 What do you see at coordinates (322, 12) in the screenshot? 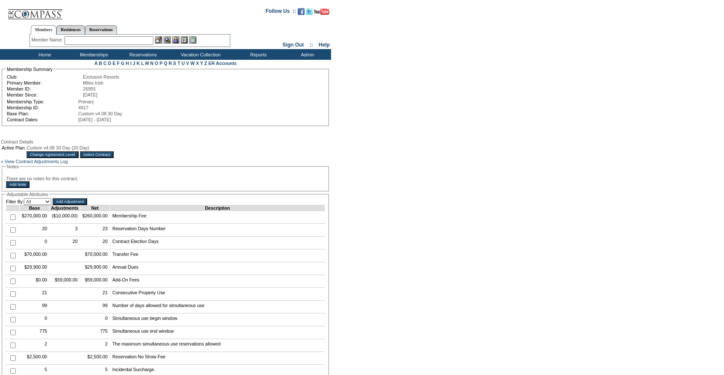
I see `img: Subscribe to our YouTube Channel` at bounding box center [322, 12].